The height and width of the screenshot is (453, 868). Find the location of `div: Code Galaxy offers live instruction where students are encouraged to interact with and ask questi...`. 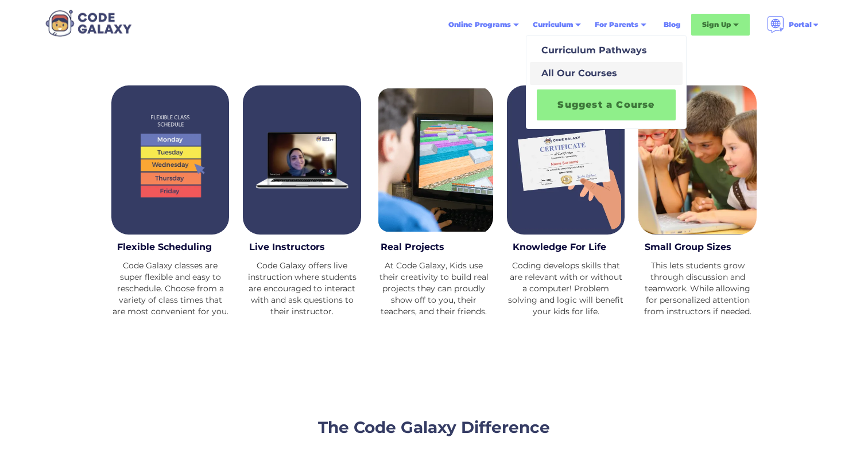

div: Code Galaxy offers live instruction where students are encouraged to interact with and ask questi... is located at coordinates (302, 289).